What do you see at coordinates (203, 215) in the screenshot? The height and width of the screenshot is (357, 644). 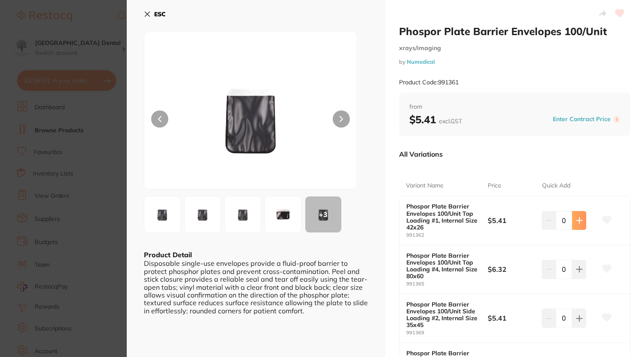 I see `img: N2MtanBn` at bounding box center [203, 215].